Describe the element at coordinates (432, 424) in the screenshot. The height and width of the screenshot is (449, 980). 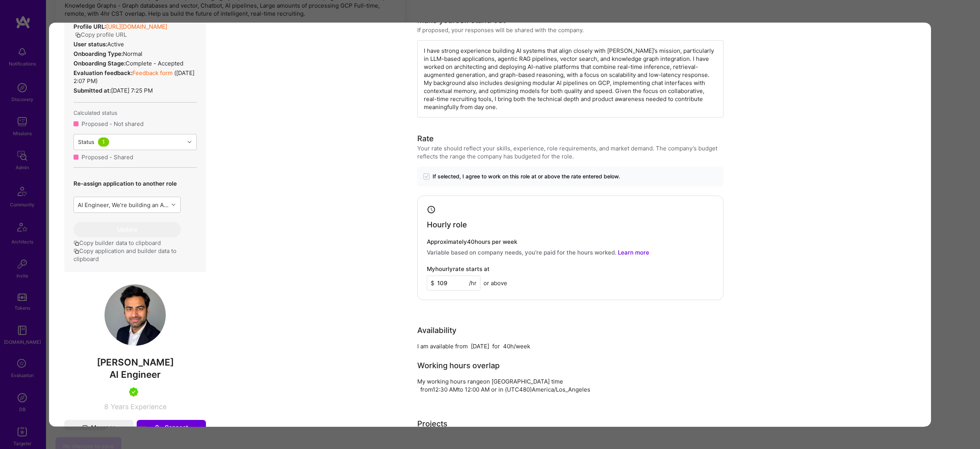
I see `div: Projects` at that location.